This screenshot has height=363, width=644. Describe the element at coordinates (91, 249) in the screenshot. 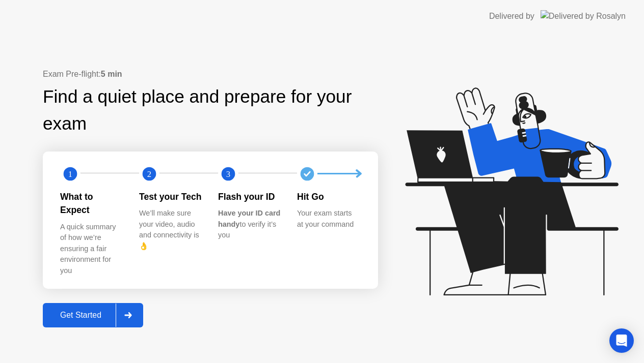

I see `div: A quick summary of how we’re ensuring a fair environment for you` at that location.